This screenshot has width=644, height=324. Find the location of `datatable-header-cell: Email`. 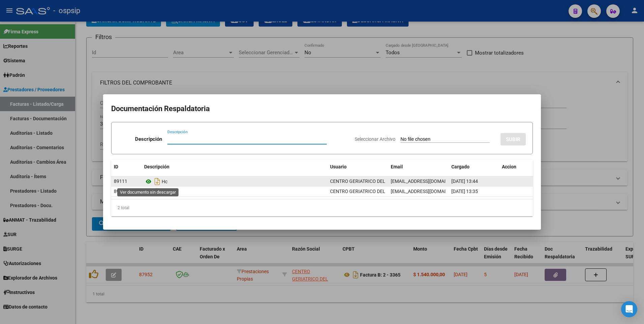

datatable-header-cell: Email is located at coordinates (419, 166).